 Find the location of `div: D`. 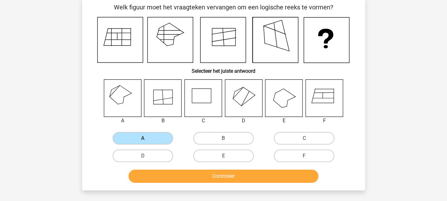

div: D is located at coordinates (244, 121).